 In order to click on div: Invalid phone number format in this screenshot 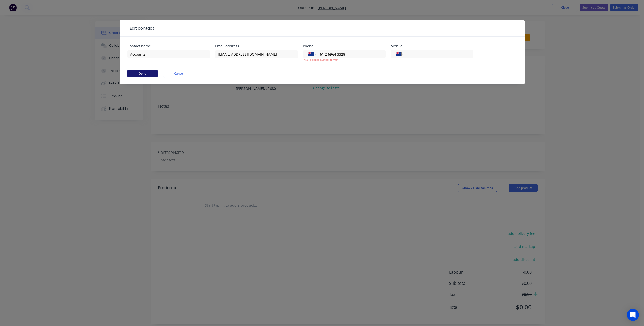, I will do `click(344, 60)`.